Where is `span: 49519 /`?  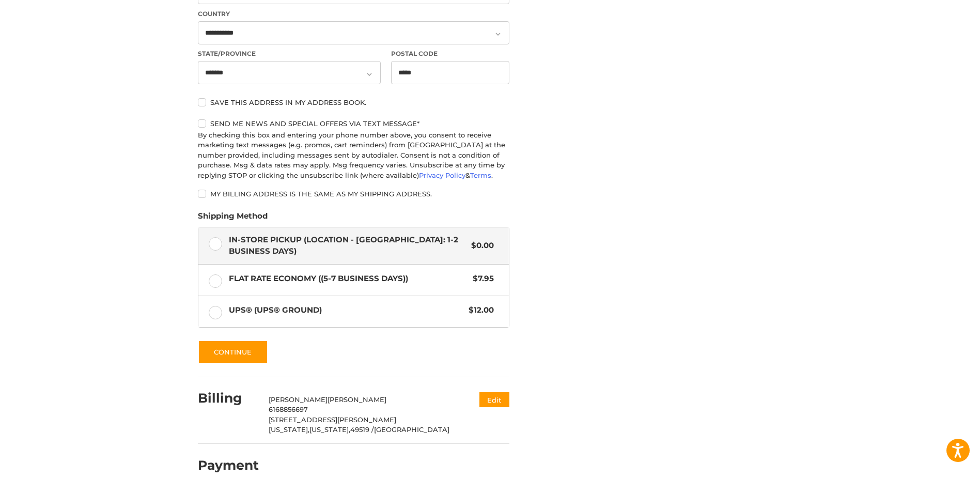 span: 49519 / is located at coordinates (362, 429).